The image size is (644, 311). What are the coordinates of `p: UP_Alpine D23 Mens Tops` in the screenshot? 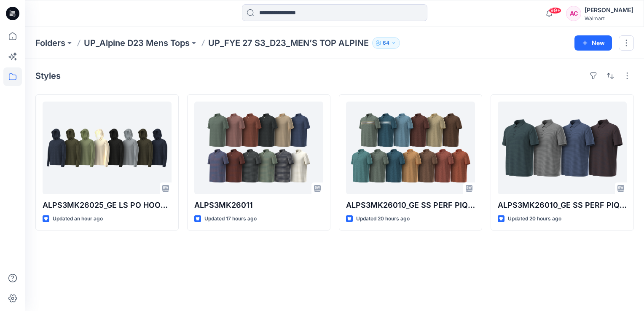 It's located at (137, 43).